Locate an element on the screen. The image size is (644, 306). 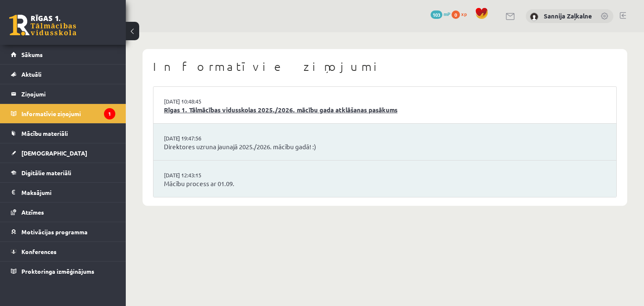
a: Rīgas 1. Tālmācības vidusskola is located at coordinates (43, 25).